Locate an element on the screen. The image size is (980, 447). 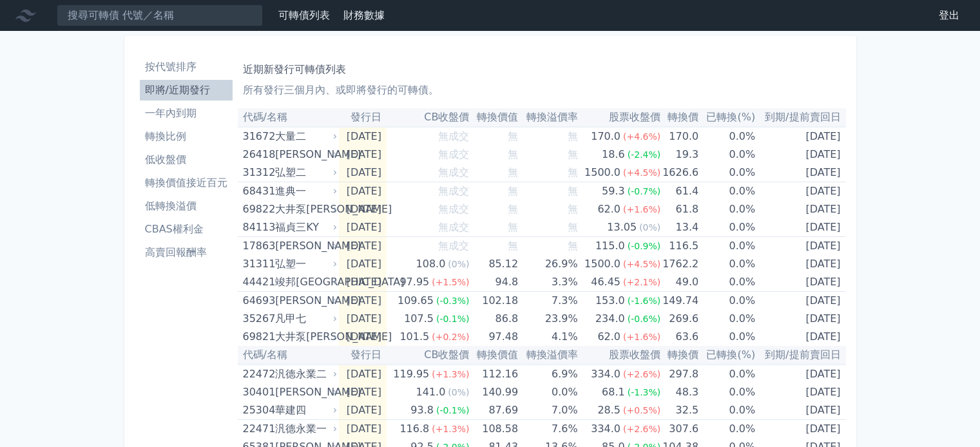
li: 轉換價值接近百元 is located at coordinates (186, 183).